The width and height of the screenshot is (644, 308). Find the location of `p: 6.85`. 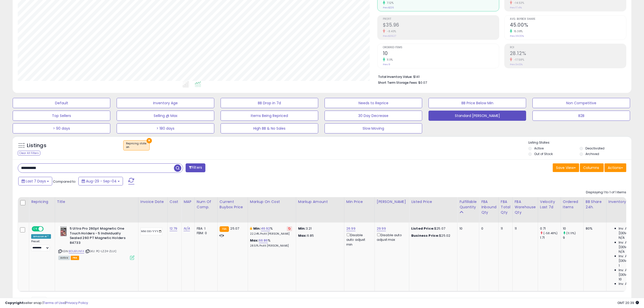

p: 6.85 is located at coordinates (319, 236).